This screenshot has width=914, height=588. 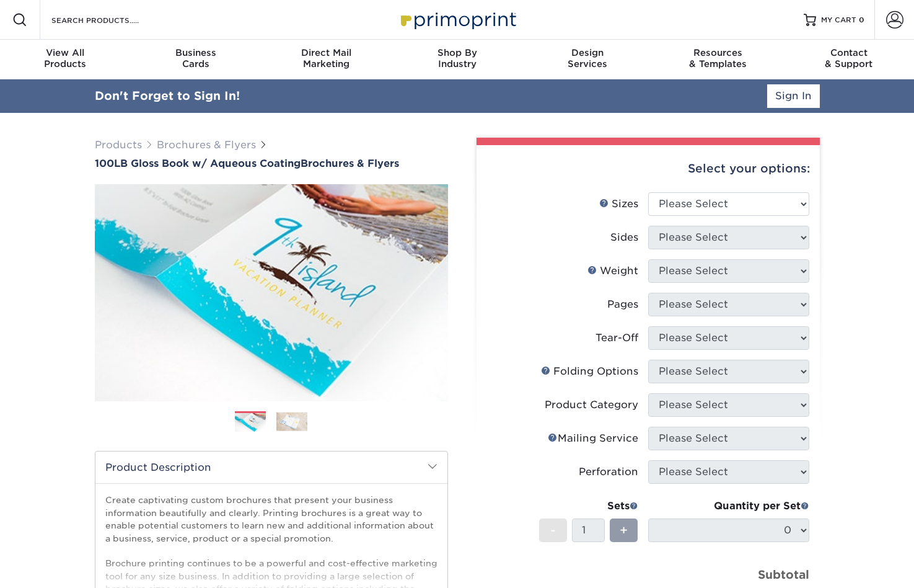 What do you see at coordinates (619, 204) in the screenshot?
I see `div: Sizes` at bounding box center [619, 204].